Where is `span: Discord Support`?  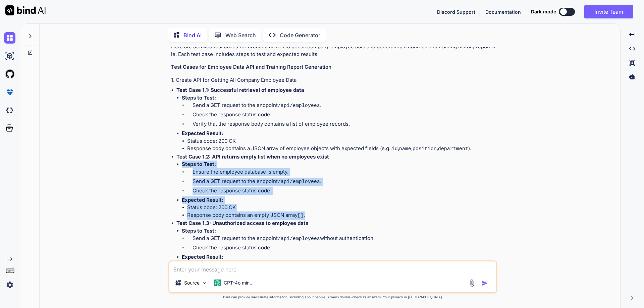 span: Discord Support is located at coordinates (456, 12).